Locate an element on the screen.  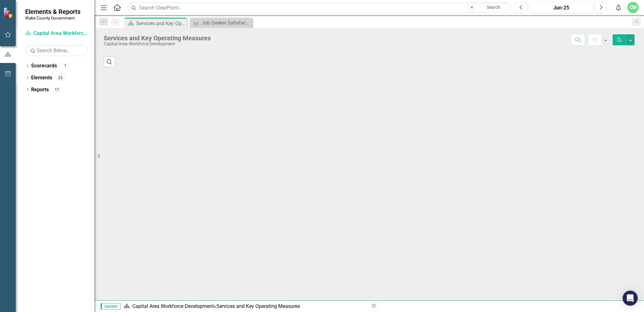
div: 1 is located at coordinates (65, 66).